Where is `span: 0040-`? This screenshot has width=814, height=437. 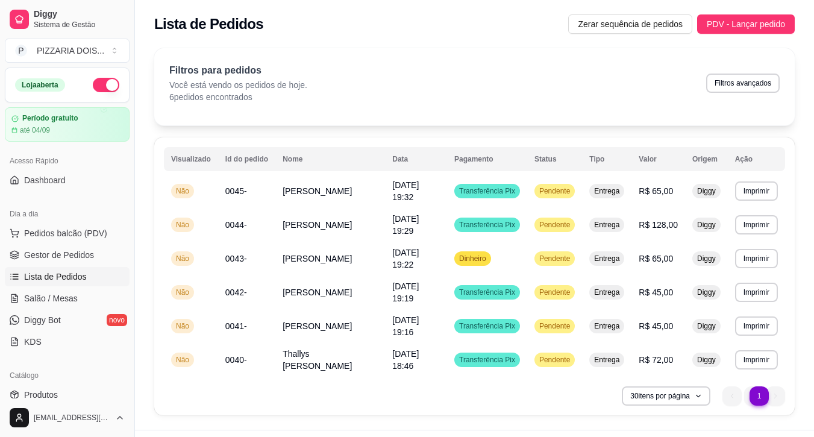
span: 0040- is located at coordinates (236, 360).